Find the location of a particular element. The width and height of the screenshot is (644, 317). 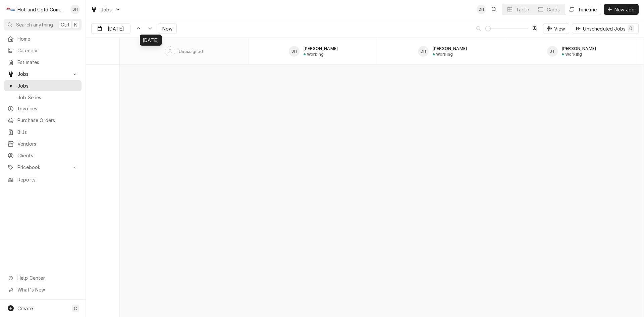

span: C is located at coordinates (75, 308).